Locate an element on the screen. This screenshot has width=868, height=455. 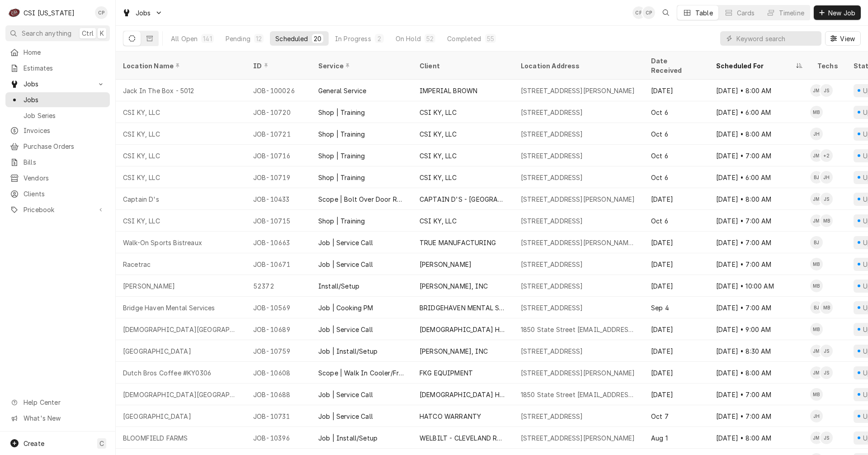
a: Jobs is located at coordinates (58, 99).